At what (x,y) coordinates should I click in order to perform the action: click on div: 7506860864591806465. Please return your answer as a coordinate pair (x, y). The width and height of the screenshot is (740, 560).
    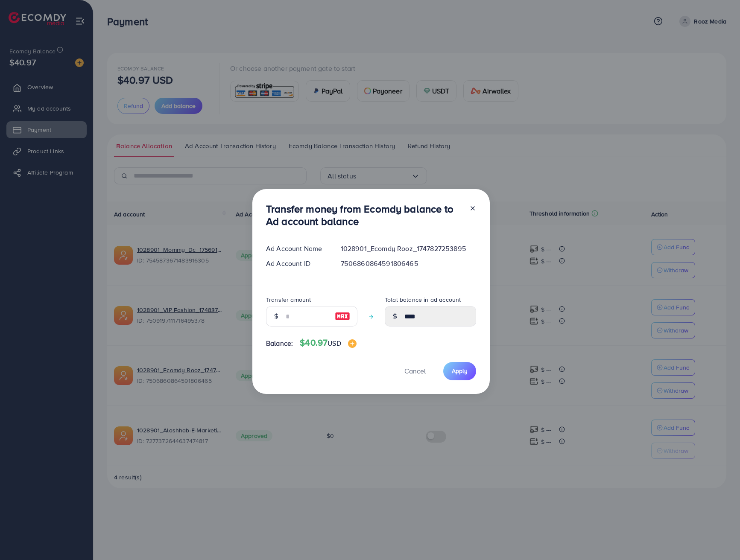
    Looking at the image, I should click on (408, 264).